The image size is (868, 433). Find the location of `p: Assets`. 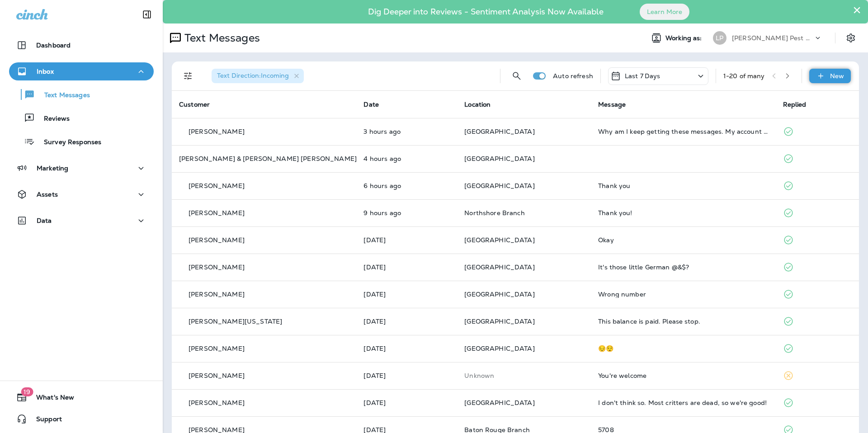

p: Assets is located at coordinates (47, 194).